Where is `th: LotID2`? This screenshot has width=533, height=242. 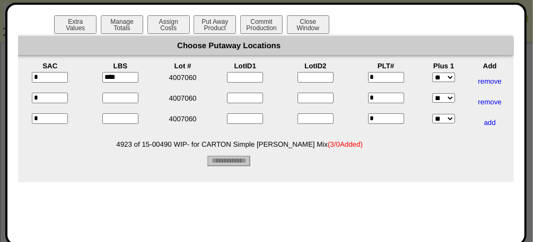 th: LotID2 is located at coordinates (316, 66).